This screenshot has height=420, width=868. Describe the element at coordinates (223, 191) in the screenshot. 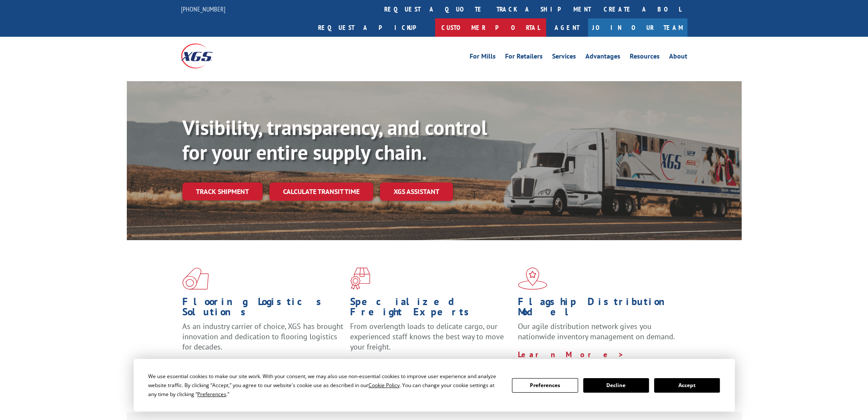

I see `a: Track shipment` at that location.